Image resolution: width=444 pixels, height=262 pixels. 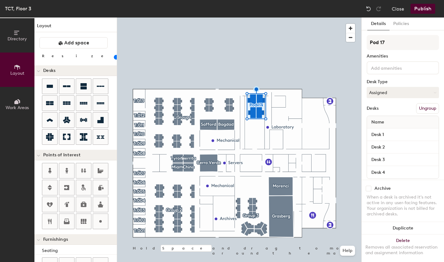 I want to click on button: Policies, so click(x=401, y=24).